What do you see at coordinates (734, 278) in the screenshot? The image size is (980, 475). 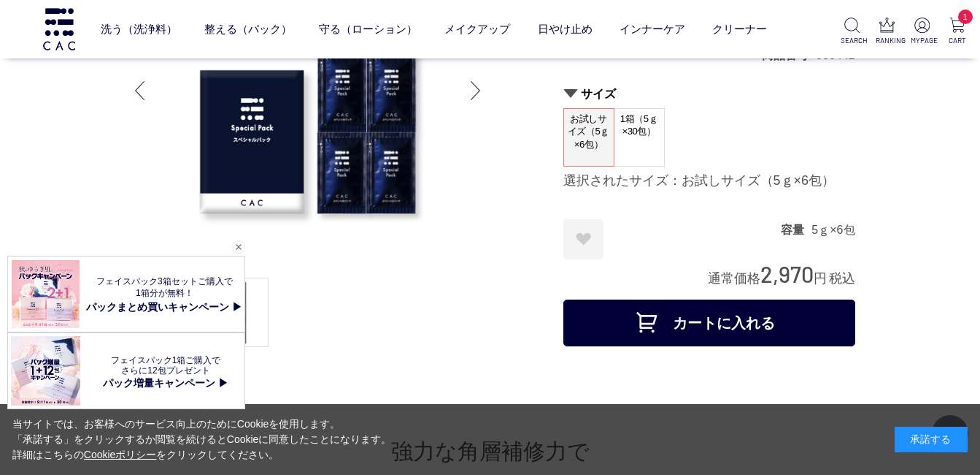 I see `span: 通常価格` at bounding box center [734, 278].